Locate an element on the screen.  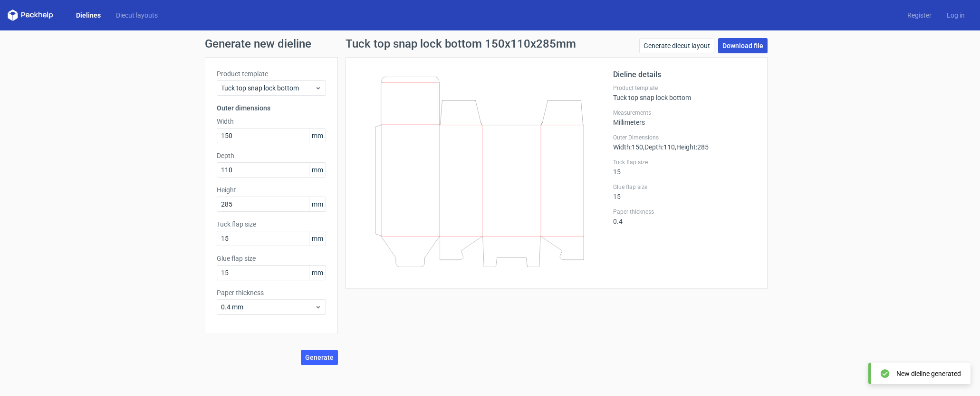
a: Diecut layouts is located at coordinates (137, 15).